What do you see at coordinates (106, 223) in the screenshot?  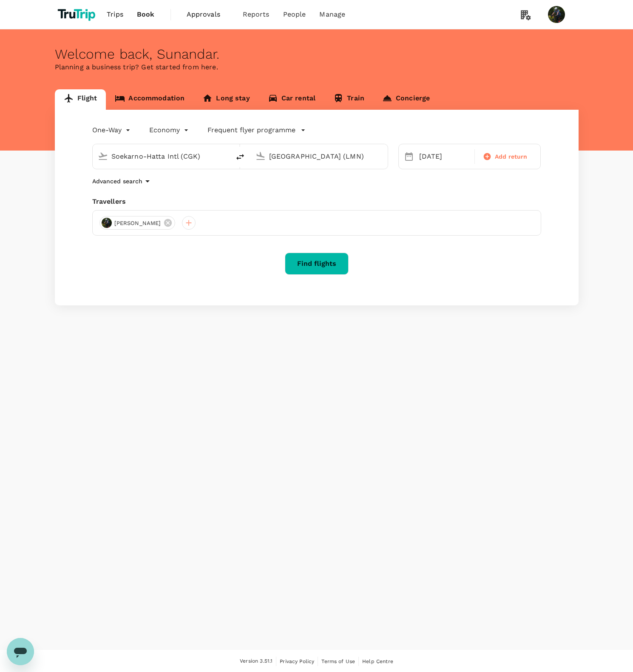 I see `img: avatar-66c4b87f21461.png` at bounding box center [106, 223].